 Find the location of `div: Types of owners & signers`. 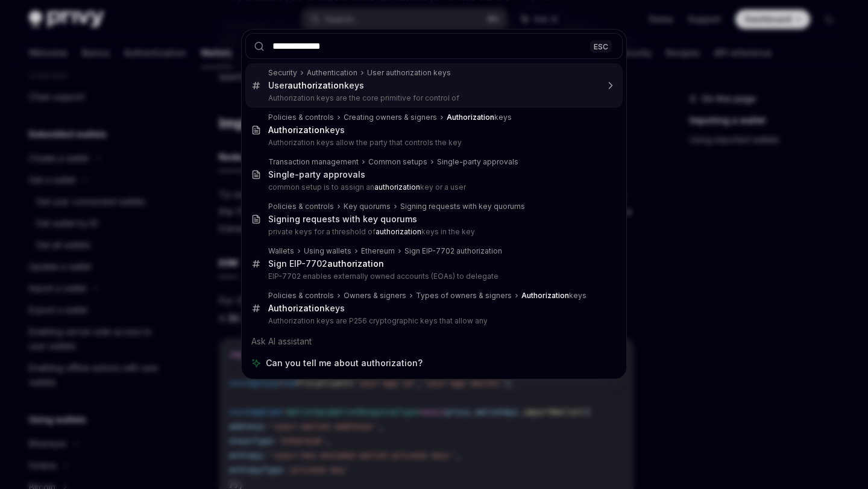

div: Types of owners & signers is located at coordinates (464, 296).